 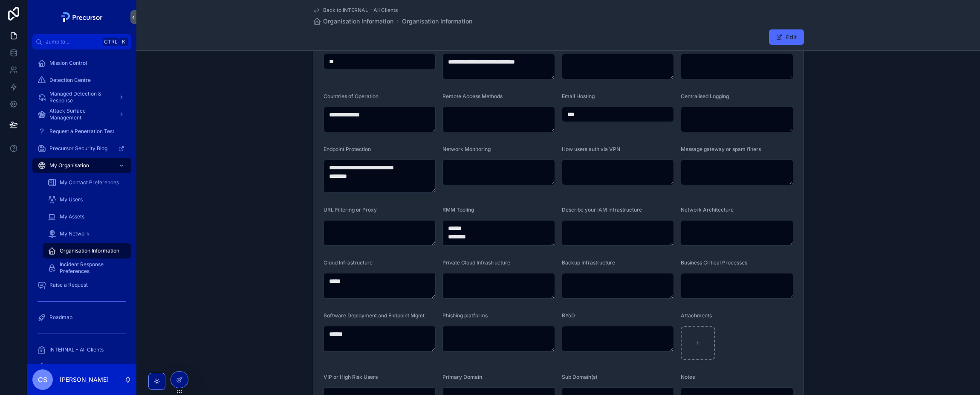 What do you see at coordinates (82, 149) in the screenshot?
I see `a: Precursor Security Blog` at bounding box center [82, 149].